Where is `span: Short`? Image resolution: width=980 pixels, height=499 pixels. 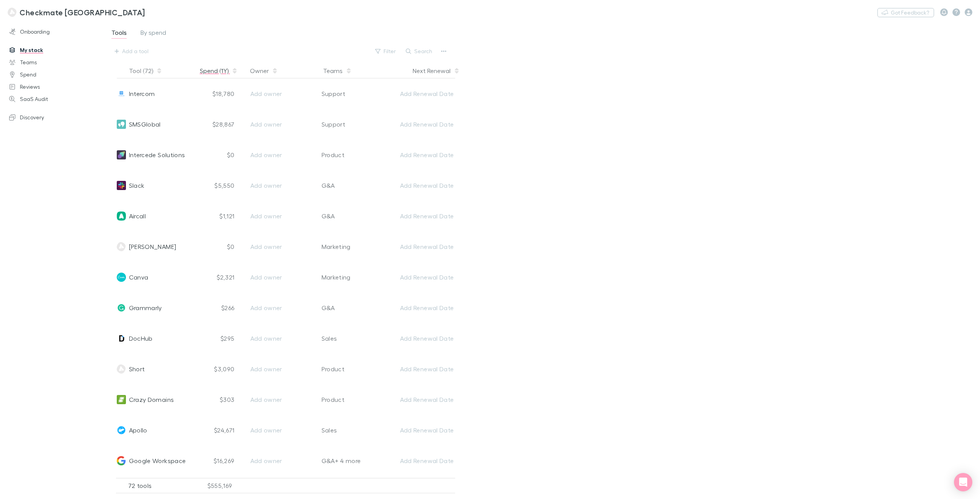 span: Short is located at coordinates (137, 369).